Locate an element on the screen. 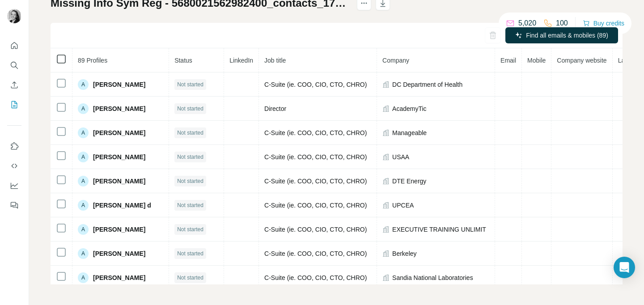 The image size is (644, 305). span: DTE Energy is located at coordinates (409, 181).